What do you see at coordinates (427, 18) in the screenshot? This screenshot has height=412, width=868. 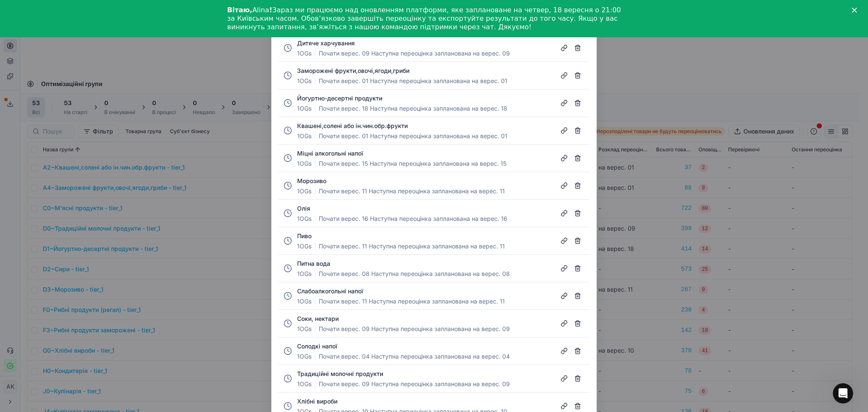 I see `div: Alina Зараз ми працюємо над оновленням платформи, яке заплановане на четвер, 18 вересня о 21:00 з...` at bounding box center [427, 18].